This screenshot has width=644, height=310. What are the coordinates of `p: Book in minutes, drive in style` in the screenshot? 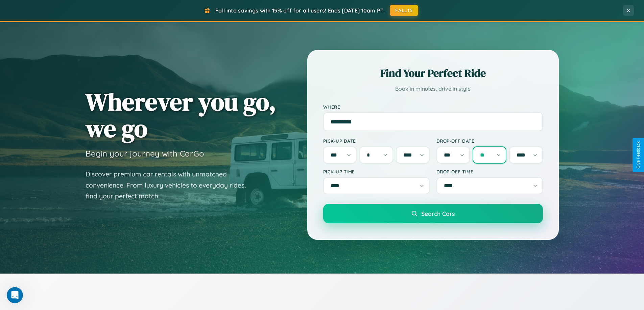 It's located at (433, 89).